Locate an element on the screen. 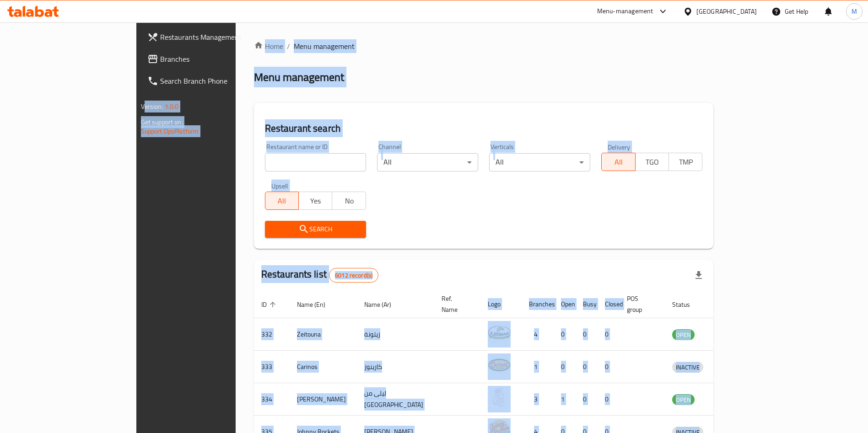  span: Menu management is located at coordinates (324, 46).